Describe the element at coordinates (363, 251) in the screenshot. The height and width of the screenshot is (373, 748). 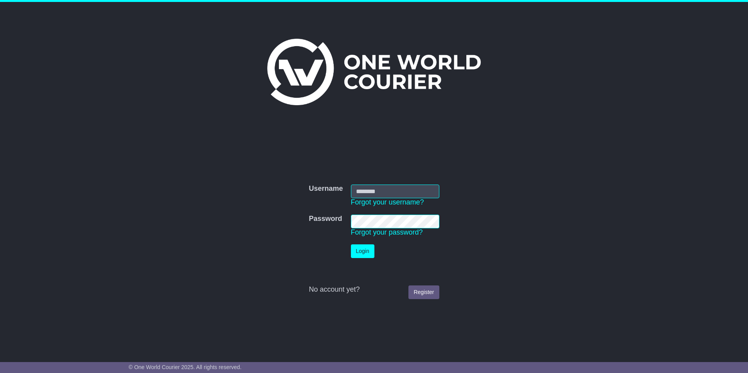
I see `button: Login` at that location.